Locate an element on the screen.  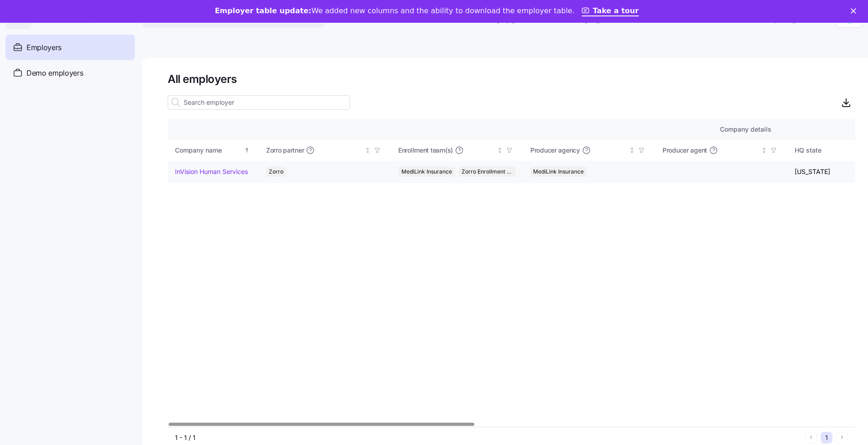
span: Demo employers is located at coordinates (55, 73).